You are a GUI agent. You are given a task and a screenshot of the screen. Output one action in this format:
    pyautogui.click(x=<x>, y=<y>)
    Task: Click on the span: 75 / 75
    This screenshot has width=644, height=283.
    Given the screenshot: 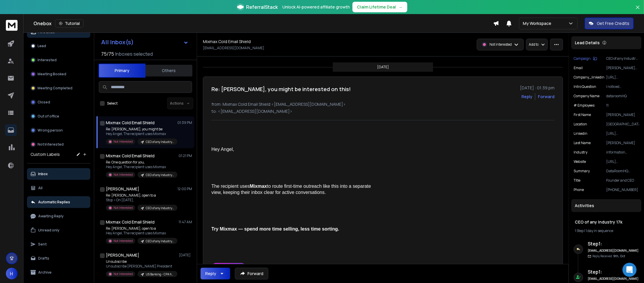 What is the action you would take?
    pyautogui.click(x=107, y=54)
    